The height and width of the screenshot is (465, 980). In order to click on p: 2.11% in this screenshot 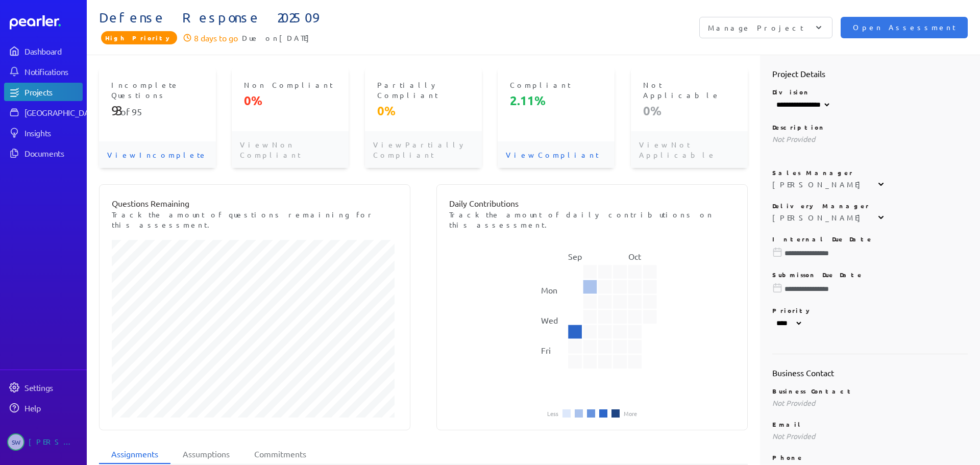, I will do `click(556, 101)`.